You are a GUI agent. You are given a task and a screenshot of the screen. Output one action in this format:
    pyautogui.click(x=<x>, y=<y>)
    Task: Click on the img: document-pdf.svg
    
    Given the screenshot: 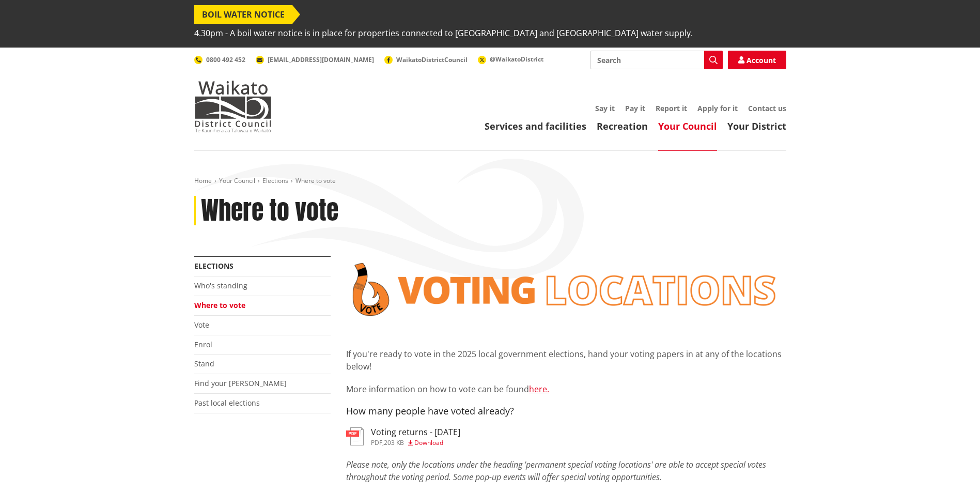 What is the action you would take?
    pyautogui.click(x=355, y=437)
    